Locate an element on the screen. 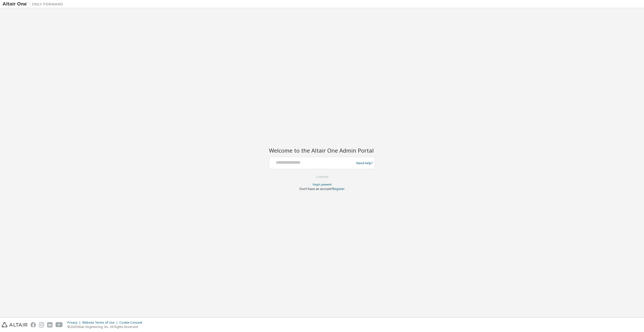  div: Cookie Consent is located at coordinates (132, 322).